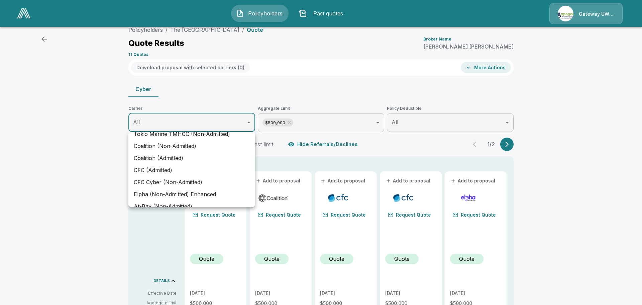  What do you see at coordinates (192, 146) in the screenshot?
I see `li: Coalition (Non-Admitted)` at bounding box center [192, 146].